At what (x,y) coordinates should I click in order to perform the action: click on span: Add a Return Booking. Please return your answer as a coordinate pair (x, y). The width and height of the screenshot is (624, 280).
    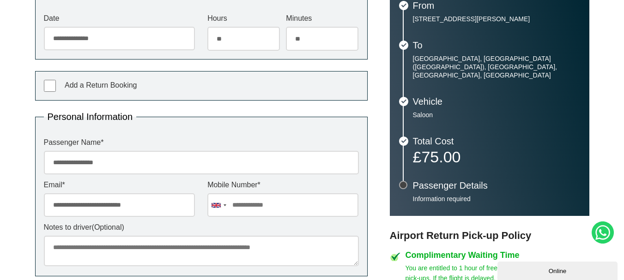
    Looking at the image, I should click on (101, 85).